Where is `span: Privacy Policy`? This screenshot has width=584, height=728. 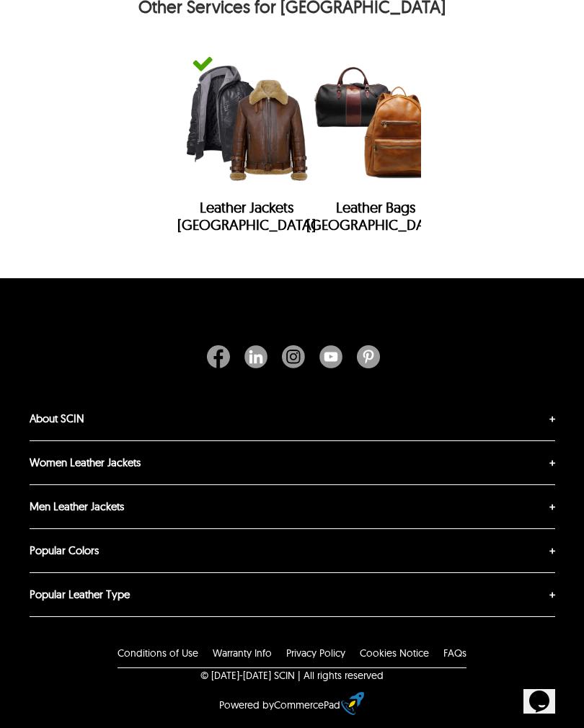 span: Privacy Policy is located at coordinates (316, 653).